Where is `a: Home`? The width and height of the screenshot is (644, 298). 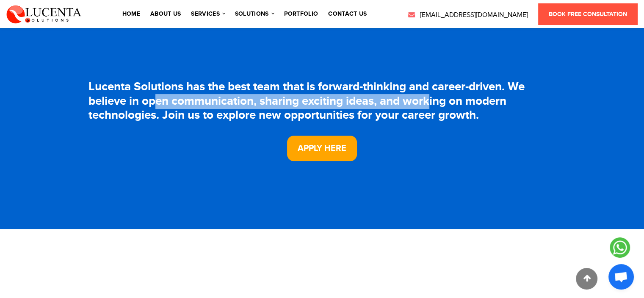
a: Home is located at coordinates (131, 14).